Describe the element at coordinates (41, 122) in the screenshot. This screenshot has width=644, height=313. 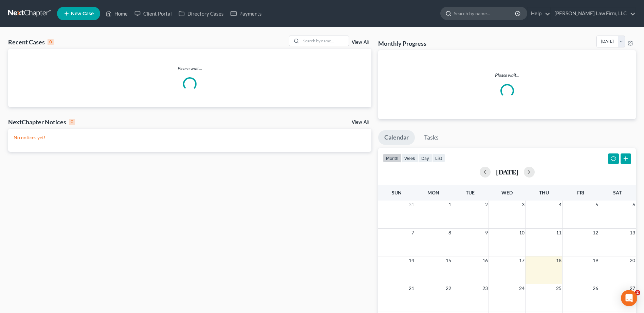
I see `div: NextChapter Notices` at that location.